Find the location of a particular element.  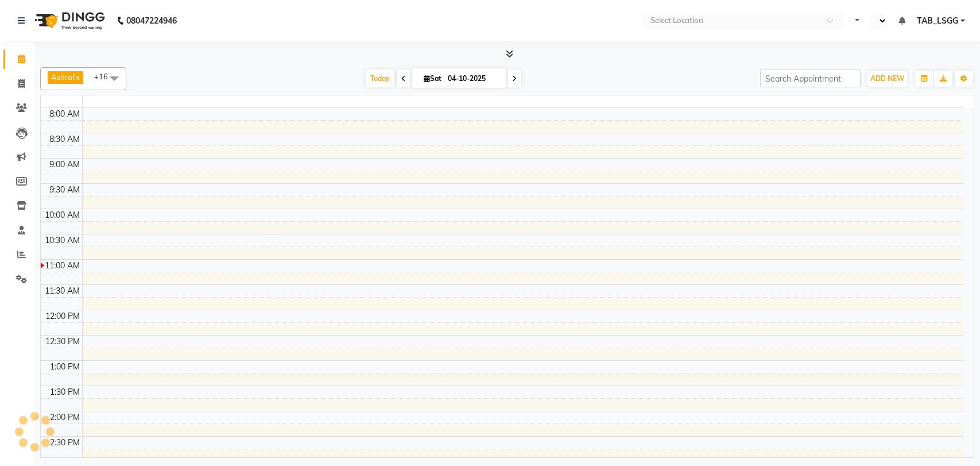

div: 1:00 PM is located at coordinates (65, 366).